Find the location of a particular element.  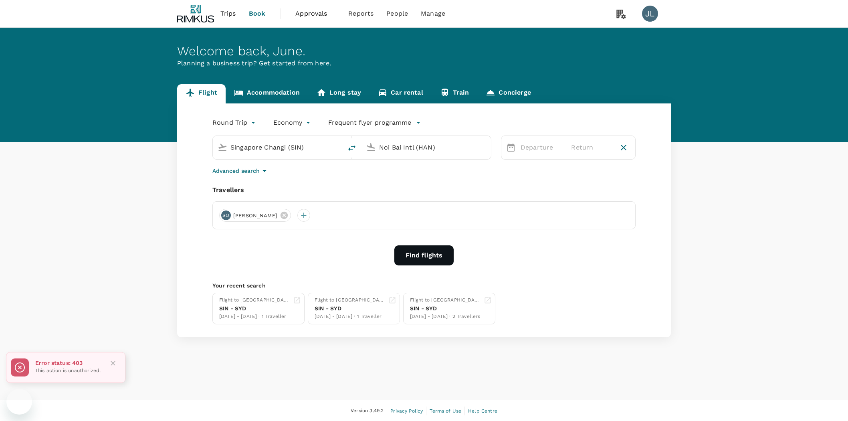

span: People is located at coordinates (397, 14).